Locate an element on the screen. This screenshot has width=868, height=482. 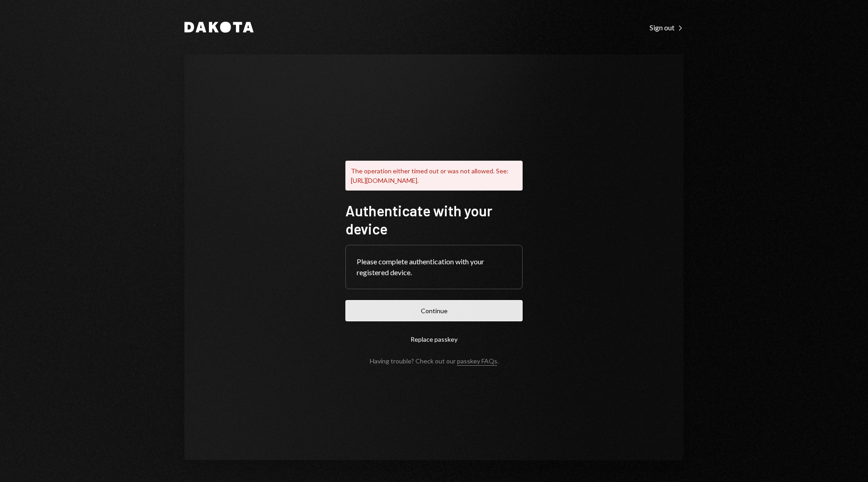
a: Sign out is located at coordinates (666, 27).